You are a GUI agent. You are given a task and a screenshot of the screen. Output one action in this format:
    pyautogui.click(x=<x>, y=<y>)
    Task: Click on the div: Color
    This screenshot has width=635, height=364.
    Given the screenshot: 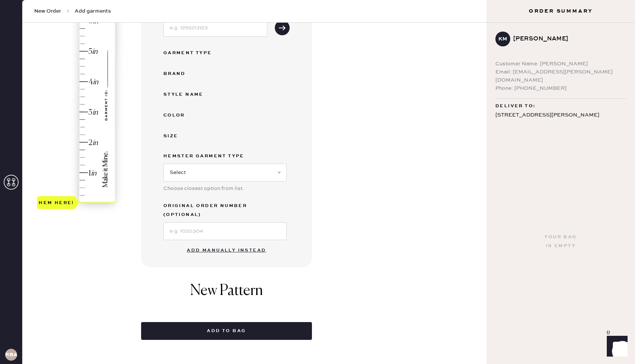 What is the action you would take?
    pyautogui.click(x=193, y=115)
    